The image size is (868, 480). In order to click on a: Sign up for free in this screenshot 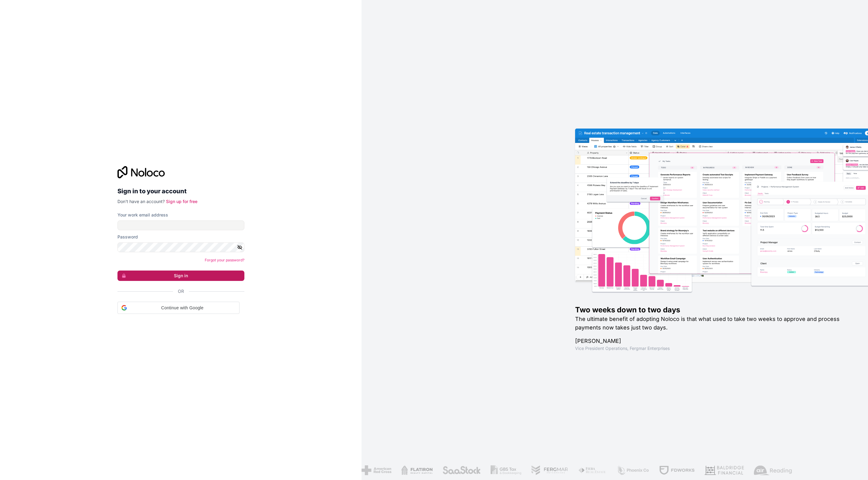, I will do `click(181, 201)`.